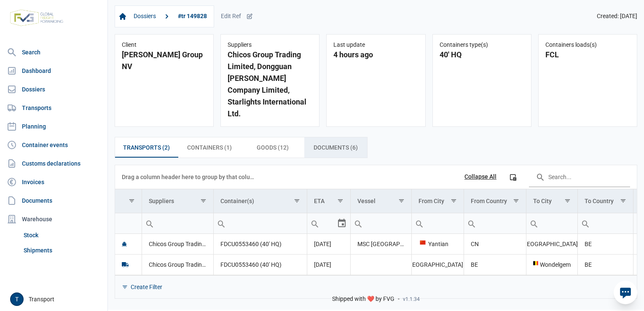 This screenshot has height=311, width=644. Describe the element at coordinates (438, 201) in the screenshot. I see `td: Column From City` at that location.